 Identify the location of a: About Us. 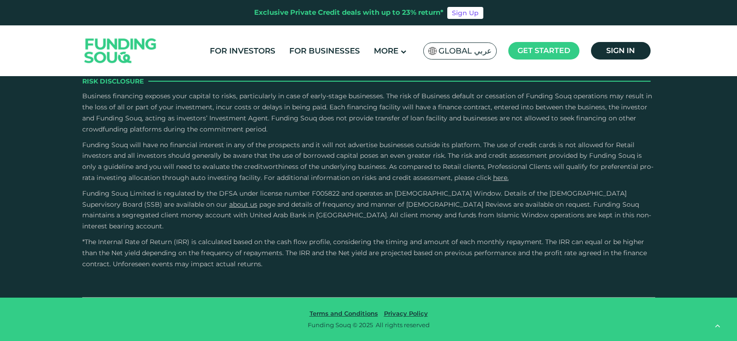
(243, 205).